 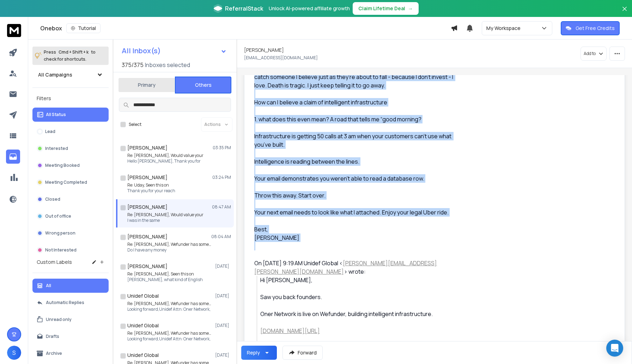 What do you see at coordinates (55, 75) in the screenshot?
I see `h1: All Campaigns` at bounding box center [55, 75].